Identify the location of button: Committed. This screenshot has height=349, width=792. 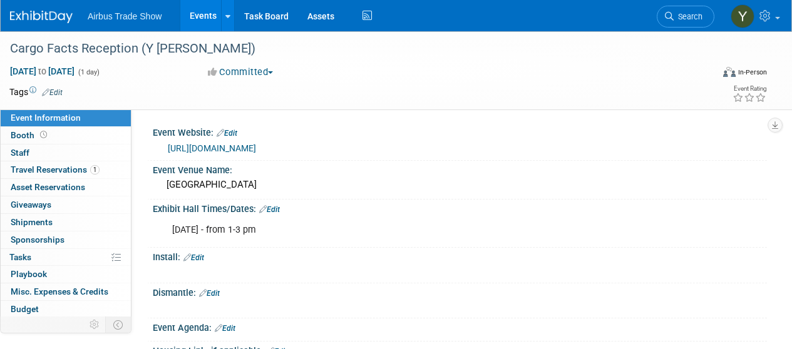
(240, 72).